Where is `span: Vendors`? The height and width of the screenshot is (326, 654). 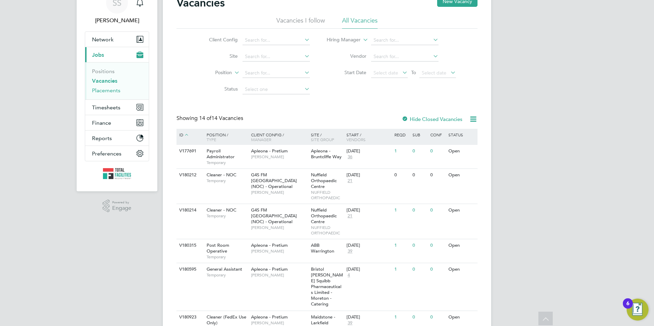
span: Vendors is located at coordinates (356, 140).